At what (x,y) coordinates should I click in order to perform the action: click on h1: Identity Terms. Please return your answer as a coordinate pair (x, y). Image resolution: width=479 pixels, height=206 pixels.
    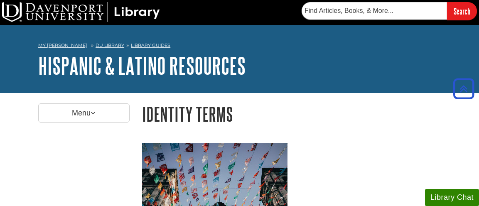
    Looking at the image, I should click on (292, 114).